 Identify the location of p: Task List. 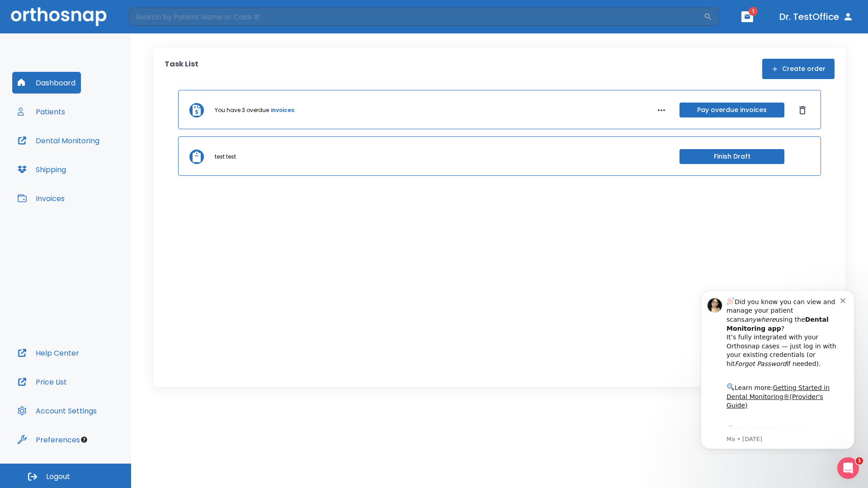
(181, 69).